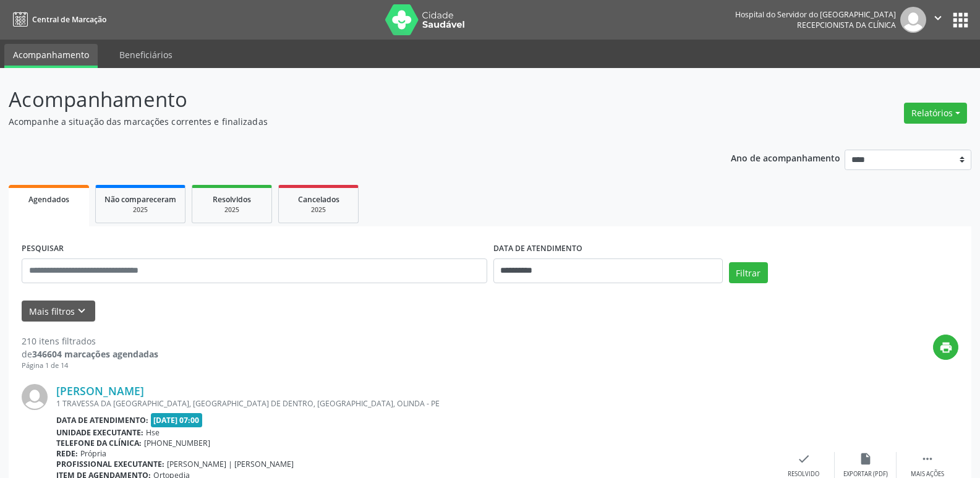  I want to click on span: Própria, so click(93, 453).